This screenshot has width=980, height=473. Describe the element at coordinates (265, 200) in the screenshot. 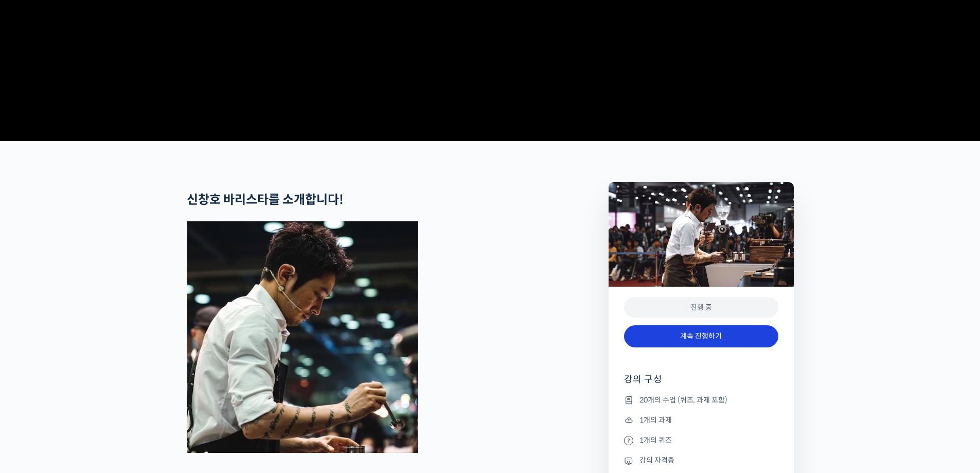

I see `strong: 신창호 바리스타를 소개합니다!` at that location.